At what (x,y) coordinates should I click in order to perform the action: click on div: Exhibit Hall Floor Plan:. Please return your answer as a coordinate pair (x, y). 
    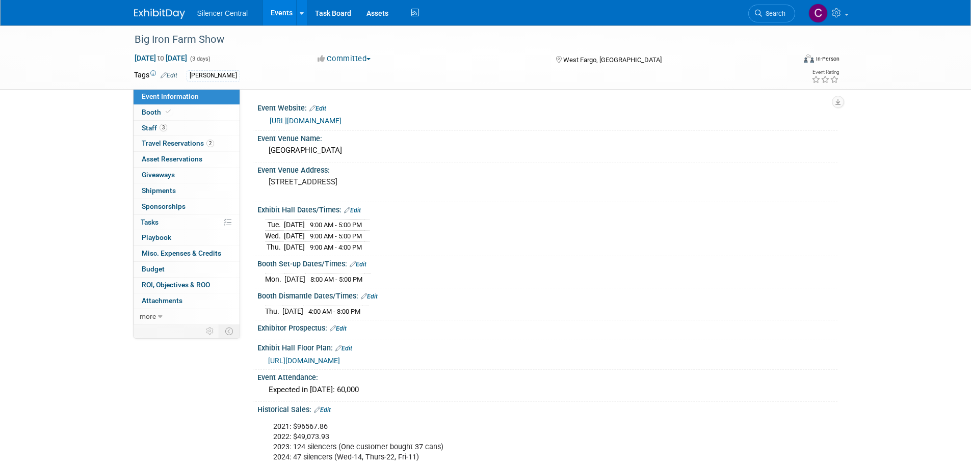
    Looking at the image, I should click on (547, 347).